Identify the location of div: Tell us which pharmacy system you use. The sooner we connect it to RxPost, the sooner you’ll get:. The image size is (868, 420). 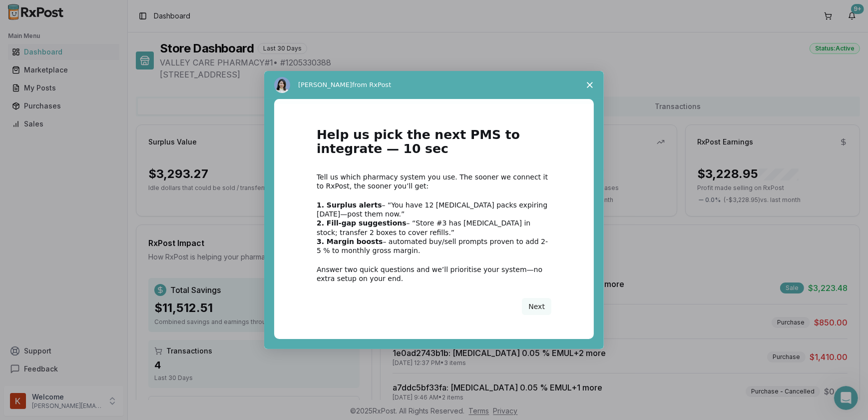
(434, 181).